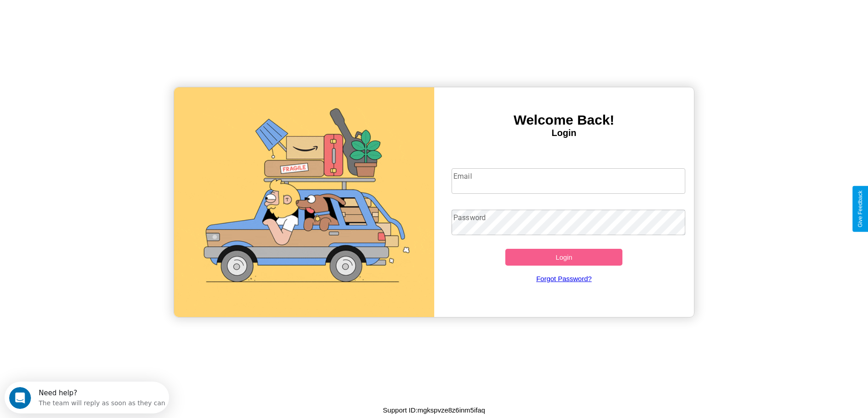 The height and width of the screenshot is (418, 868). Describe the element at coordinates (304, 202) in the screenshot. I see `img: gif` at that location.